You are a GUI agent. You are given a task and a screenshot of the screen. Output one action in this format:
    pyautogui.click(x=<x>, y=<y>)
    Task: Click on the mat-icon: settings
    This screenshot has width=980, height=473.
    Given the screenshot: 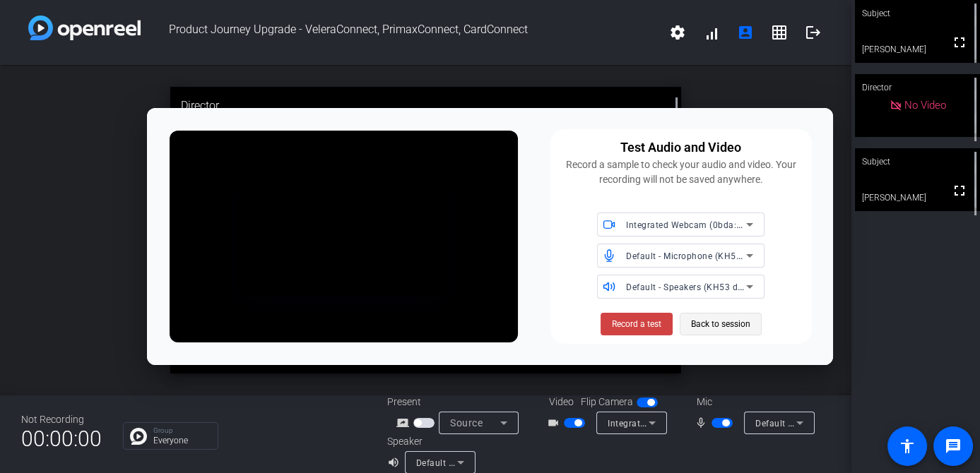 What is the action you would take?
    pyautogui.click(x=678, y=32)
    